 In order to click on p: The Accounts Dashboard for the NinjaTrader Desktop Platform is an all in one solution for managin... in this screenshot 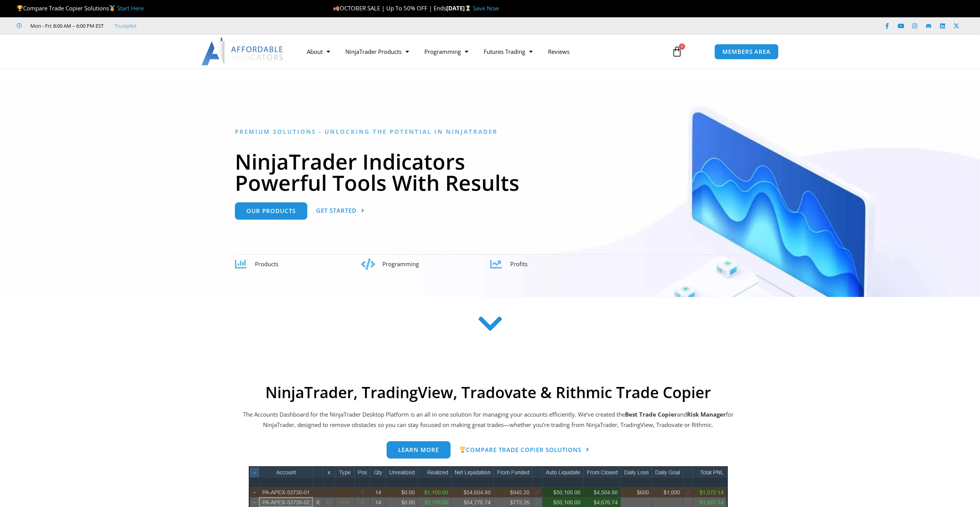, I will do `click(488, 421)`.